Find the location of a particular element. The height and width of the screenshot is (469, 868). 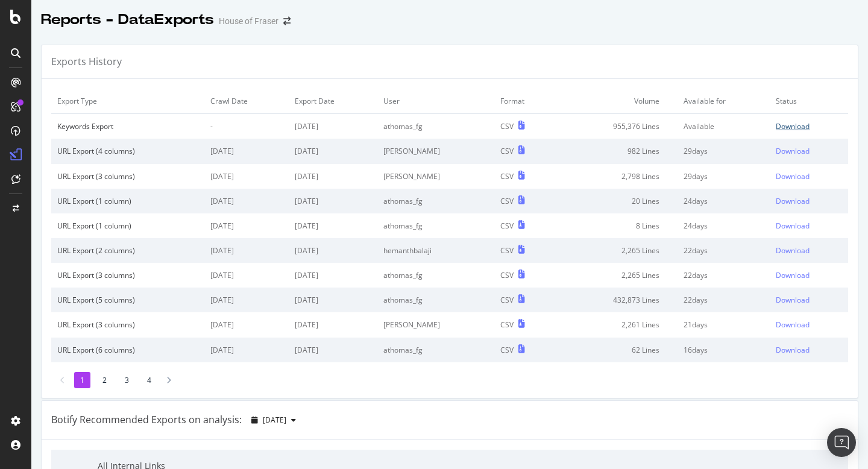

td: Format is located at coordinates (526, 101).